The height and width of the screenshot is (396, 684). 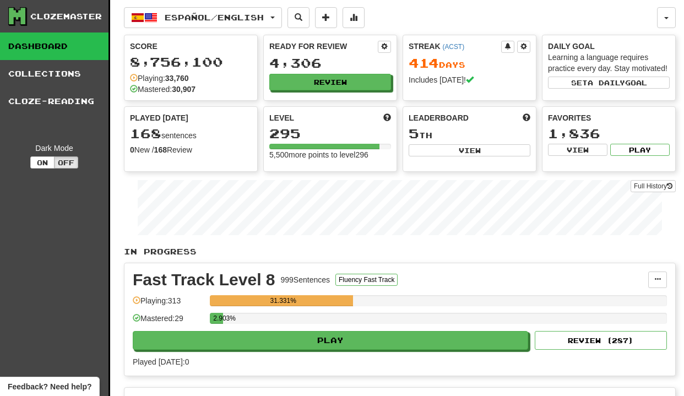 I want to click on strong: 0, so click(x=132, y=150).